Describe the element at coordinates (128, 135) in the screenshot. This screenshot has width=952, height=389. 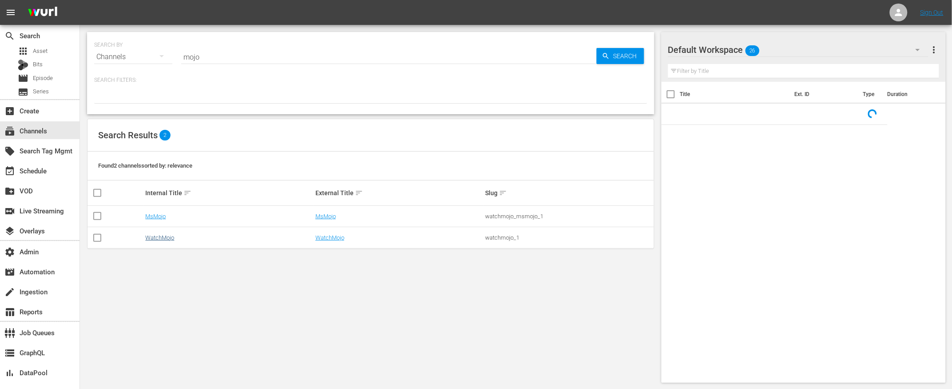
I see `span: Search Results` at that location.